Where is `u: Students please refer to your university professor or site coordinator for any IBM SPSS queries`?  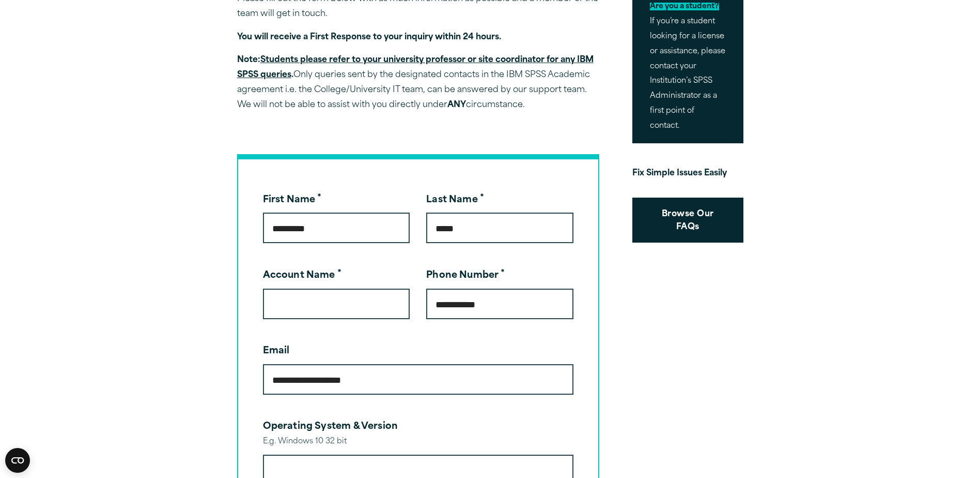
u: Students please refer to your university professor or site coordinator for any IBM SPSS queries is located at coordinates (415, 67).